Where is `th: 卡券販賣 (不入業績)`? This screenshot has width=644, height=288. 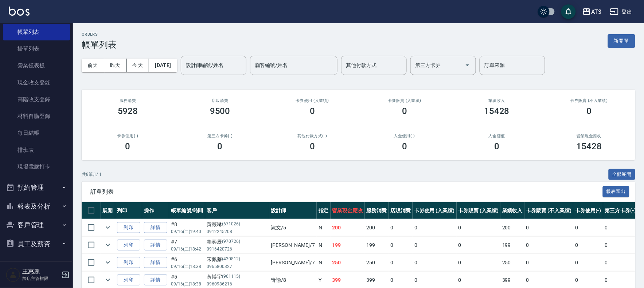
th: 卡券販賣 (不入業績) is located at coordinates (549, 210).